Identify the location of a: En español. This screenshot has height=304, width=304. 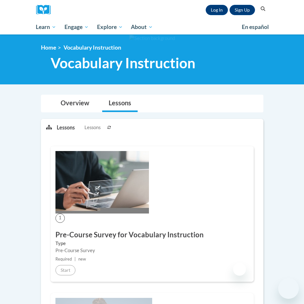
(255, 27).